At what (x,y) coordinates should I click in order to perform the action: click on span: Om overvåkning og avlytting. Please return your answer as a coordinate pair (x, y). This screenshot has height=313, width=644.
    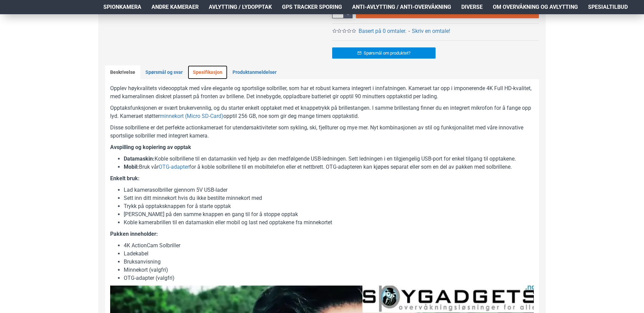
    Looking at the image, I should click on (535, 7).